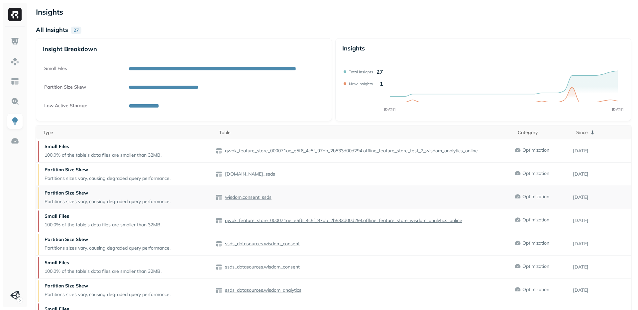 The image size is (638, 310). Describe the element at coordinates (247, 197) in the screenshot. I see `p: wisdom.consent_ssds` at that location.